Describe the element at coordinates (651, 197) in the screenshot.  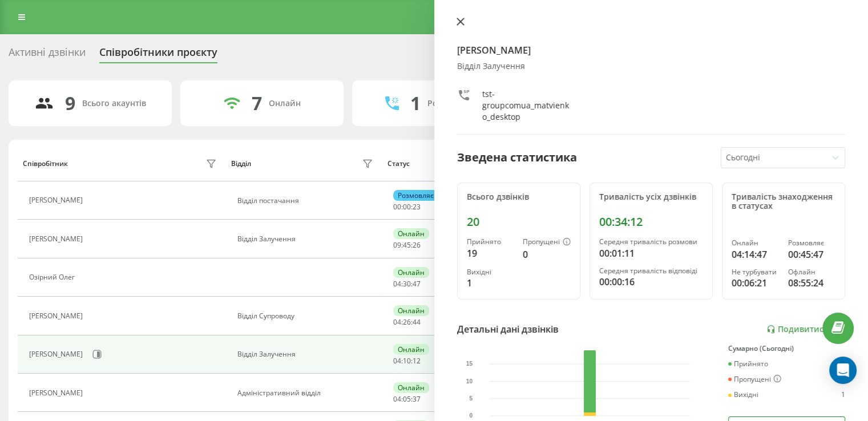
I see `div: Тривалість усіх дзвінків` at that location.